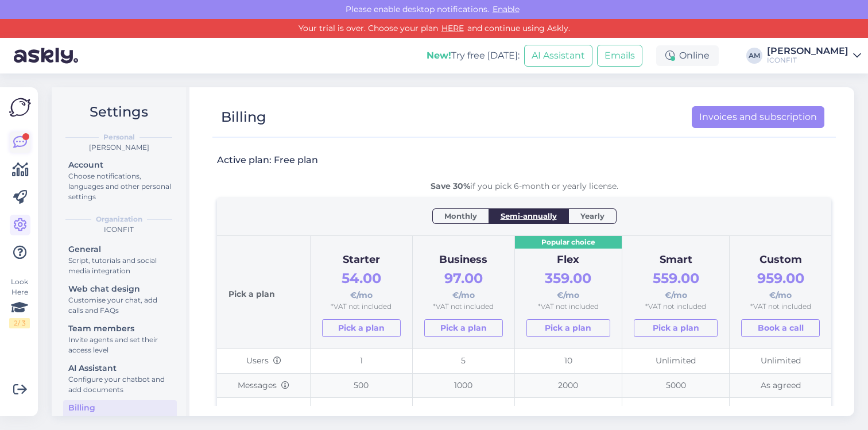 The width and height of the screenshot is (868, 430). What do you see at coordinates (464, 278) in the screenshot?
I see `span: 97.00` at bounding box center [464, 278].